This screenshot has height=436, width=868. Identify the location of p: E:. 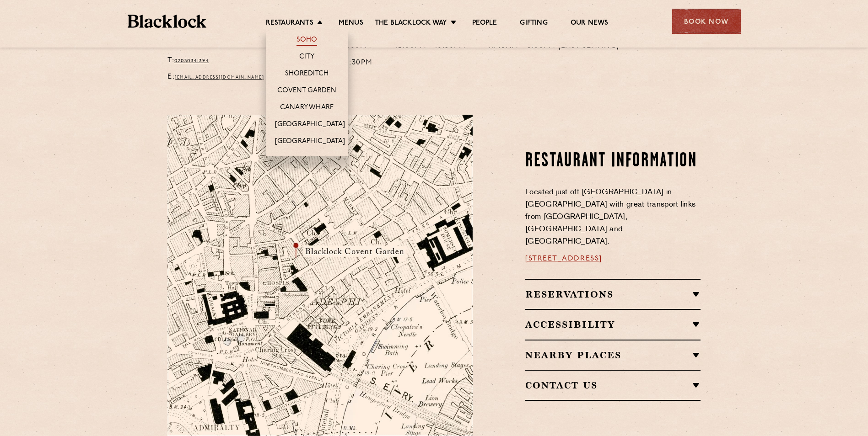
(229, 77).